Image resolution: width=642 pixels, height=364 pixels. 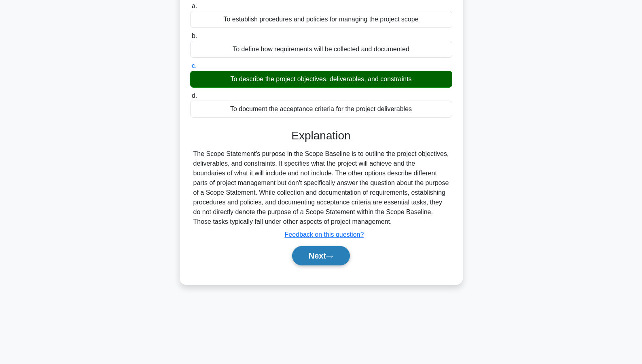 What do you see at coordinates (321, 256) in the screenshot?
I see `button: Next` at bounding box center [321, 256].